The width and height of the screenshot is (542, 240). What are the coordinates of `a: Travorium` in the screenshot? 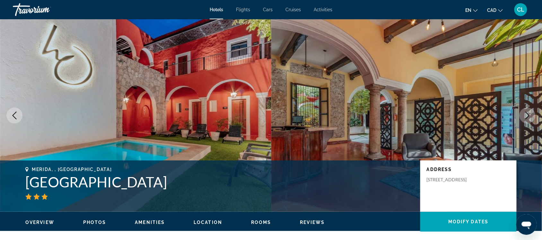 It's located at (45, 10).